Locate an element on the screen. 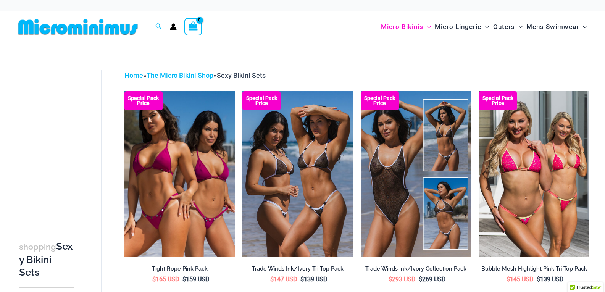  img: Collection Pack is located at coordinates (416, 174).